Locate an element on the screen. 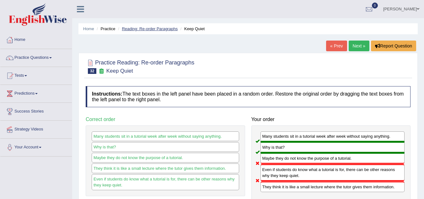 The image size is (424, 199). a: Practice Questions is located at coordinates (36, 57).